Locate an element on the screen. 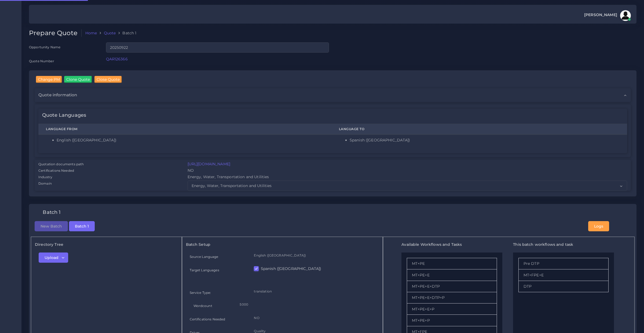 The height and width of the screenshot is (333, 644). label: Domain is located at coordinates (45, 183).